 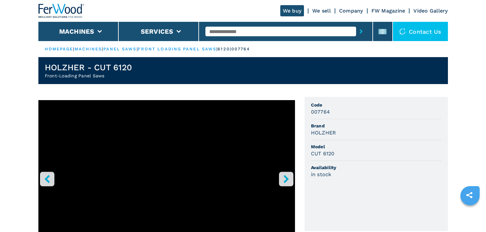 What do you see at coordinates (241, 49) in the screenshot?
I see `p: 007764` at bounding box center [241, 49].